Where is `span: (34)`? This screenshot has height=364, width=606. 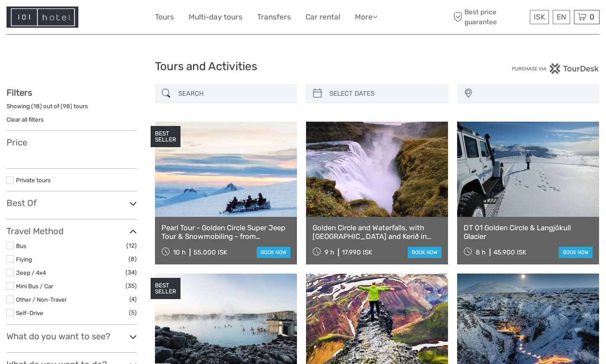 span: (34) is located at coordinates (131, 273).